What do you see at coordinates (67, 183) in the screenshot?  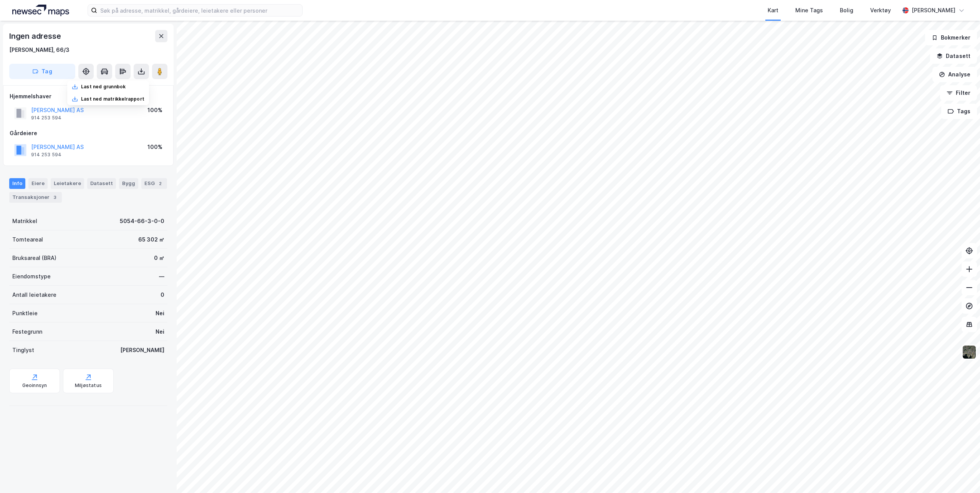 I see `div: Leietakere` at bounding box center [67, 183].